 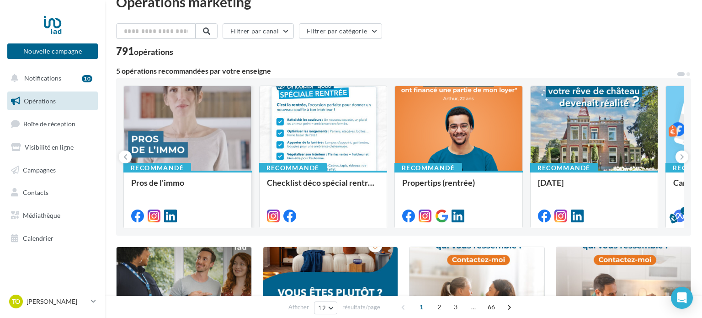 What do you see at coordinates (145, 51) in the screenshot?
I see `div: 791` at bounding box center [145, 51].